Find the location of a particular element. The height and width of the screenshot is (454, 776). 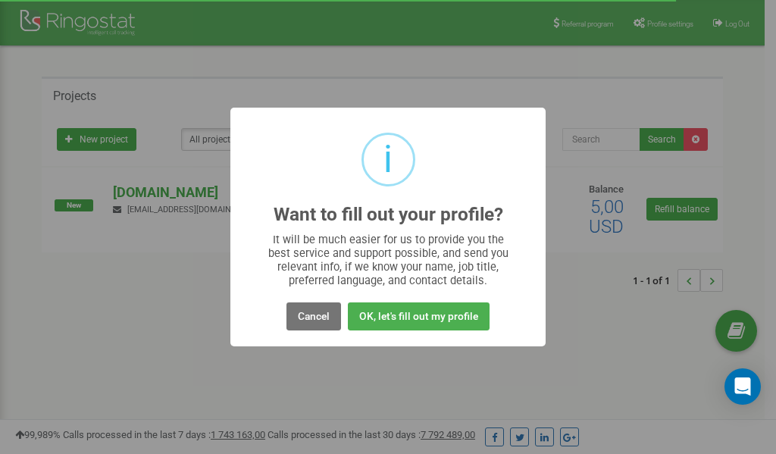

div: Open Intercom Messenger is located at coordinates (742, 386).